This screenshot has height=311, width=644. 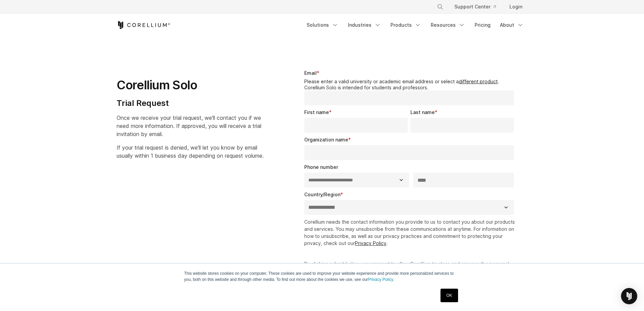 I want to click on a: Privacy Policy, so click(x=371, y=243).